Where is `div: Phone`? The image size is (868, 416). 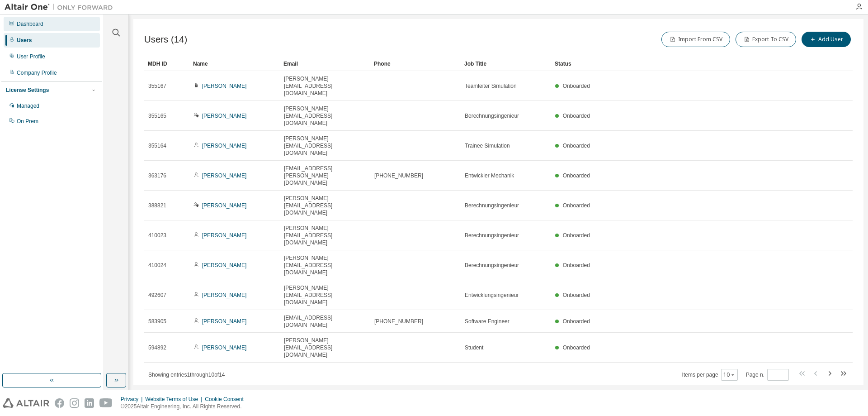 div: Phone is located at coordinates (416, 64).